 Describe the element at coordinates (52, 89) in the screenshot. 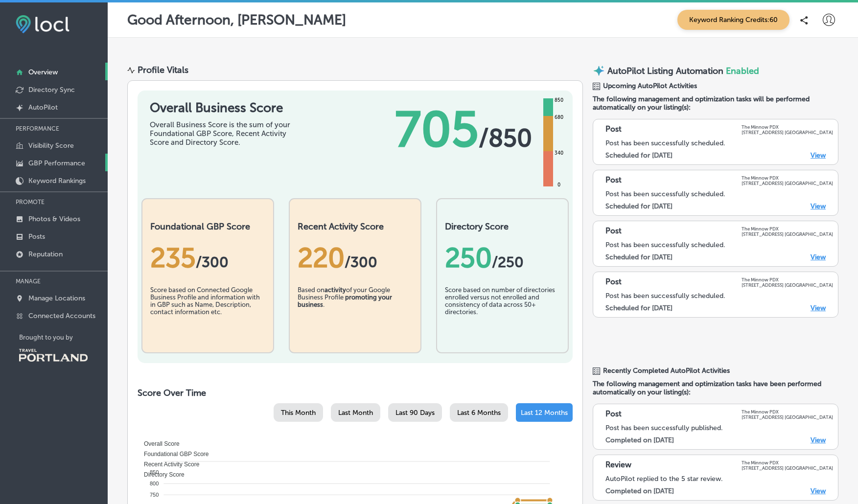

I see `p: Directory Sync` at that location.